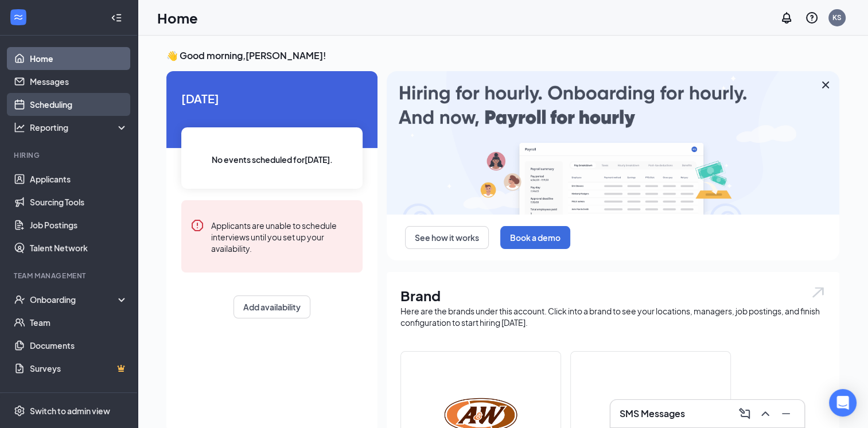  What do you see at coordinates (786, 414) in the screenshot?
I see `svg: Minimize` at bounding box center [786, 414].